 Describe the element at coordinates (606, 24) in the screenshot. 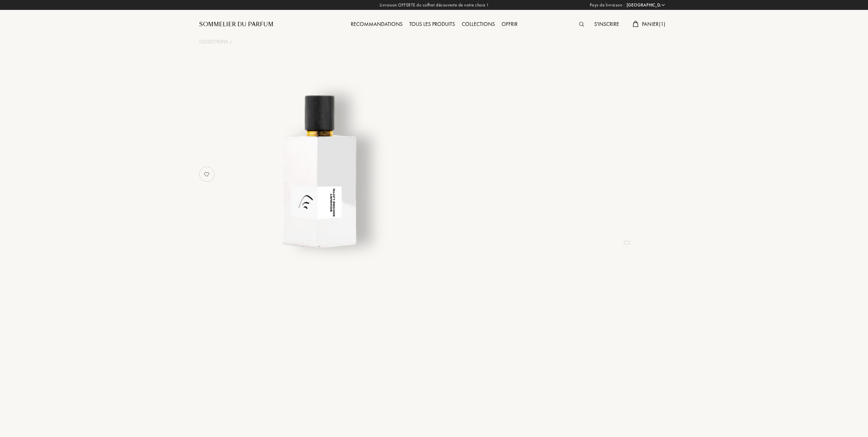

I see `a: S'inscrire` at that location.